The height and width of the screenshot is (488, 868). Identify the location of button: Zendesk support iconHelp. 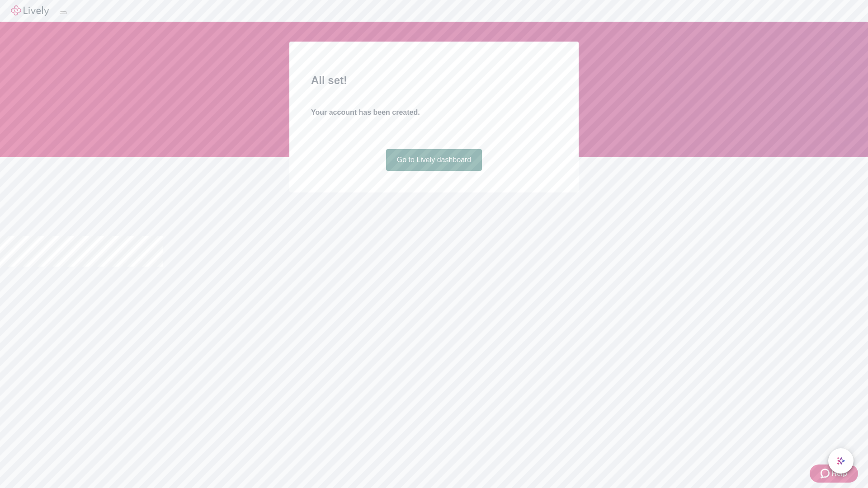
(834, 473).